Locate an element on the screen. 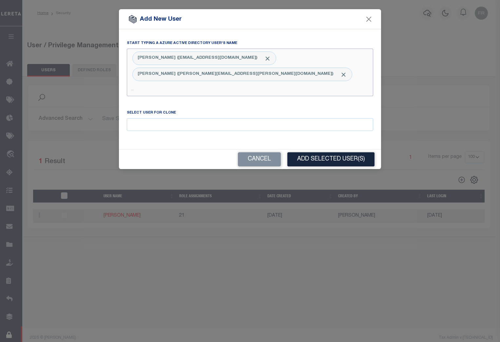 This screenshot has width=500, height=342. label: Start typing a Azure Active Directory user's name is located at coordinates (182, 43).